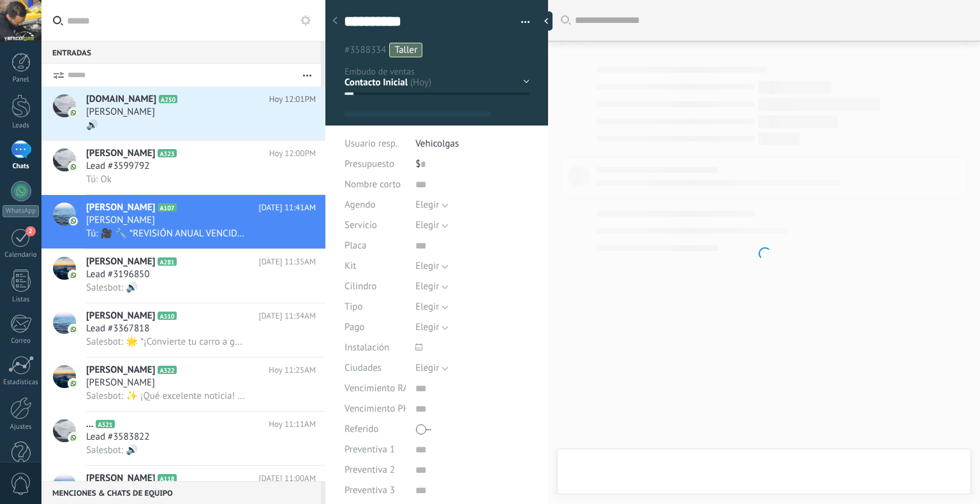 The height and width of the screenshot is (504, 980). Describe the element at coordinates (375, 287) in the screenshot. I see `div: Cilindro` at that location.